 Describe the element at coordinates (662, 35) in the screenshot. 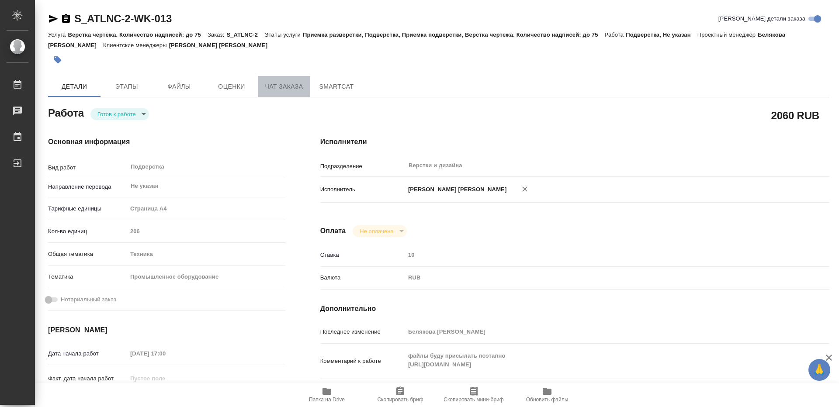

I see `p: Подверстка, Не указан` at that location.